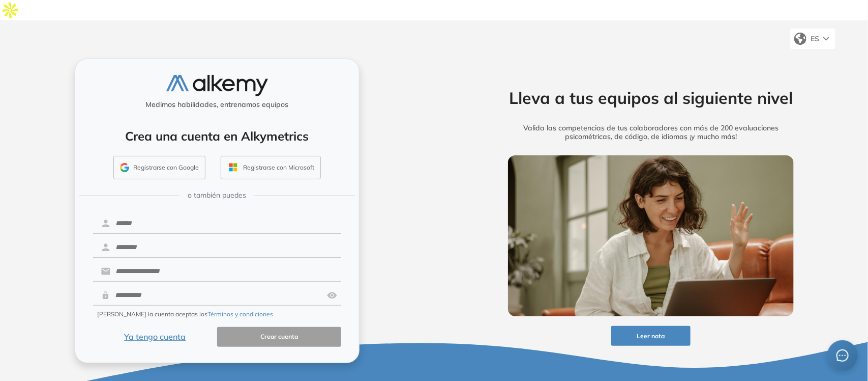 The width and height of the screenshot is (868, 381). I want to click on img: OUTLOOK_ICON, so click(233, 167).